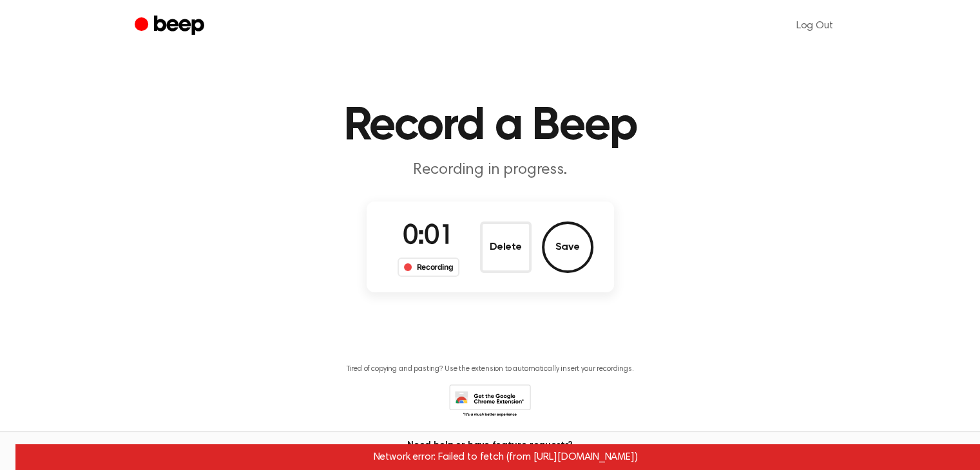 Image resolution: width=980 pixels, height=470 pixels. Describe the element at coordinates (490, 170) in the screenshot. I see `p: Recording in progress.` at that location.